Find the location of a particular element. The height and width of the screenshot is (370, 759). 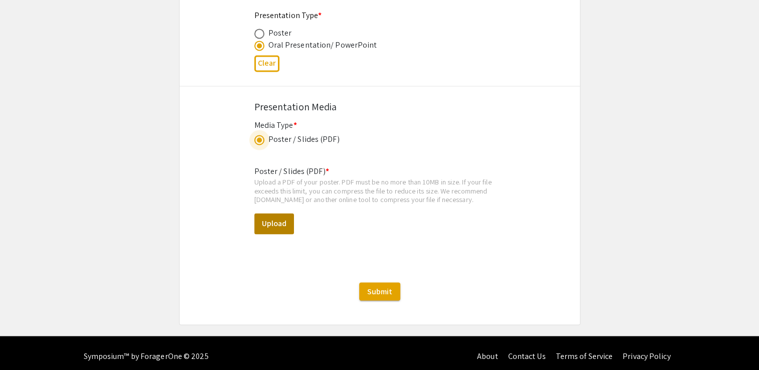

button: Submit is located at coordinates (380, 292).